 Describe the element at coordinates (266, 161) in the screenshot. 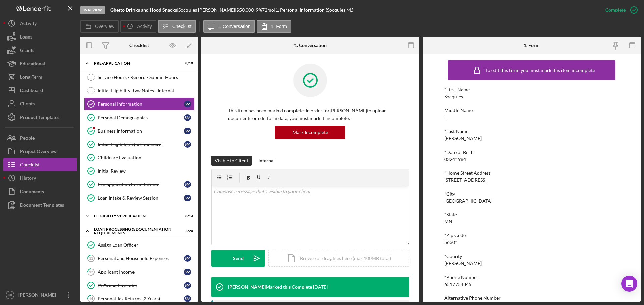

I see `div: Internal` at that location.